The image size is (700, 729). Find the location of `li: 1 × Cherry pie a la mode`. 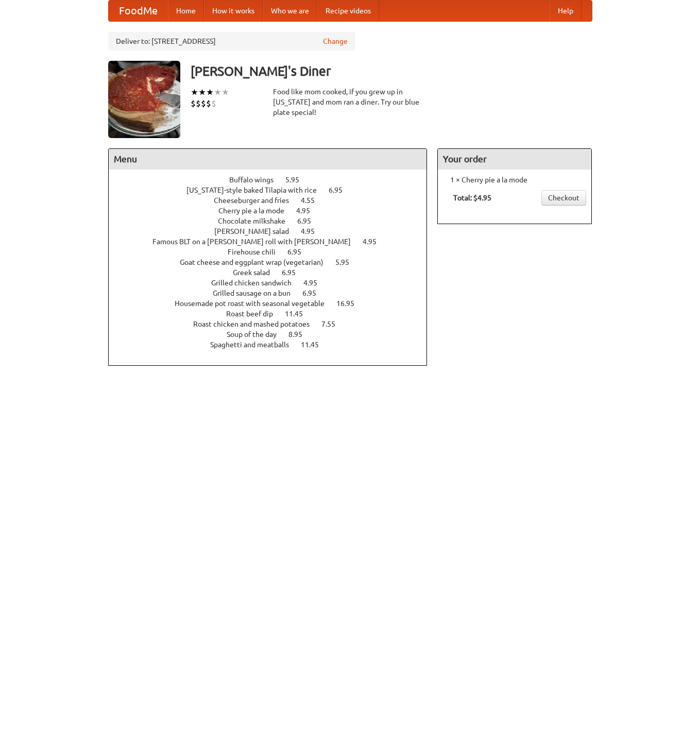

li: 1 × Cherry pie a la mode is located at coordinates (515, 180).